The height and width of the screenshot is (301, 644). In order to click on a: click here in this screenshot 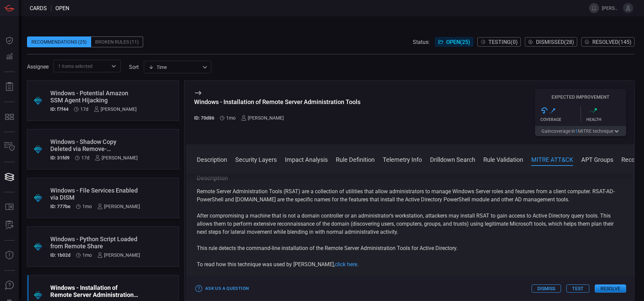, I will do `click(346, 264)`.